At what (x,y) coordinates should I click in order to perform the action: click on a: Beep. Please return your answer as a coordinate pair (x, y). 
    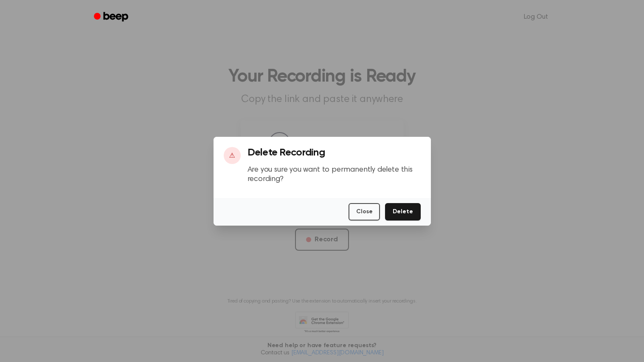
    Looking at the image, I should click on (112, 17).